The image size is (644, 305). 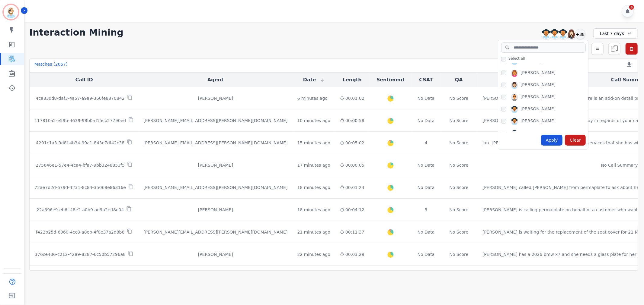 What do you see at coordinates (426, 80) in the screenshot?
I see `button: CSAT` at bounding box center [426, 80].